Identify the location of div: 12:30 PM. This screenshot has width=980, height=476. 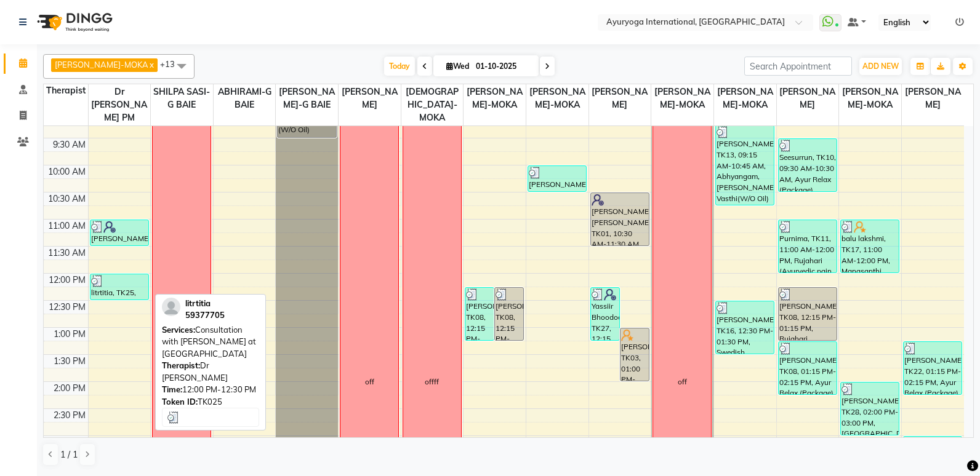
(67, 307).